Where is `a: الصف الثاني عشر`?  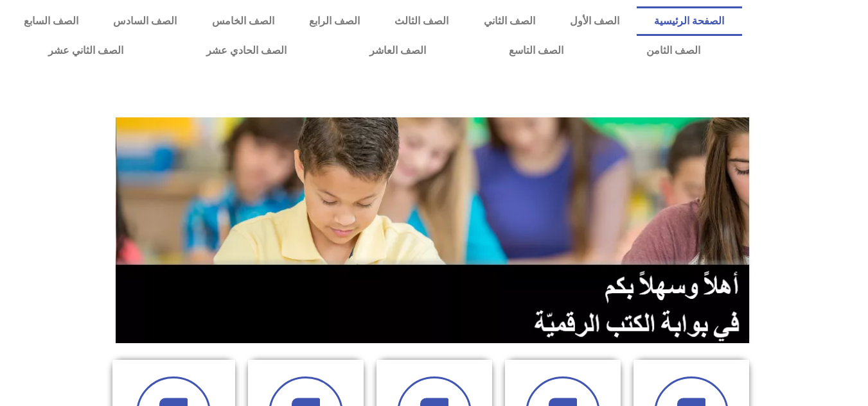
a: الصف الثاني عشر is located at coordinates (85, 50).